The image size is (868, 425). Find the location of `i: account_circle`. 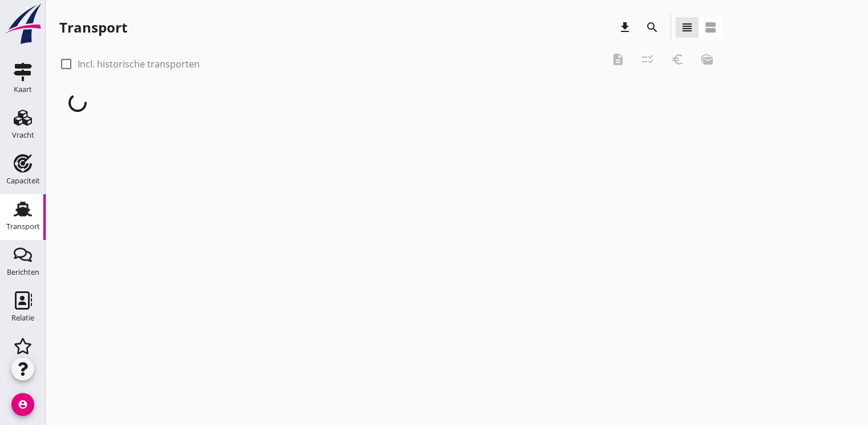

i: account_circle is located at coordinates (23, 404).